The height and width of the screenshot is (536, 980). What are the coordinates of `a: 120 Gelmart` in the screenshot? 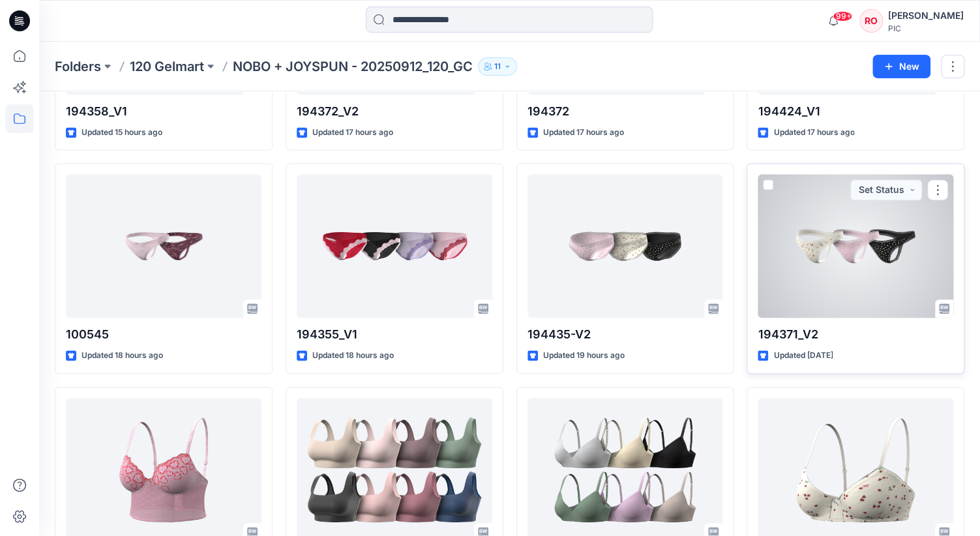 It's located at (167, 67).